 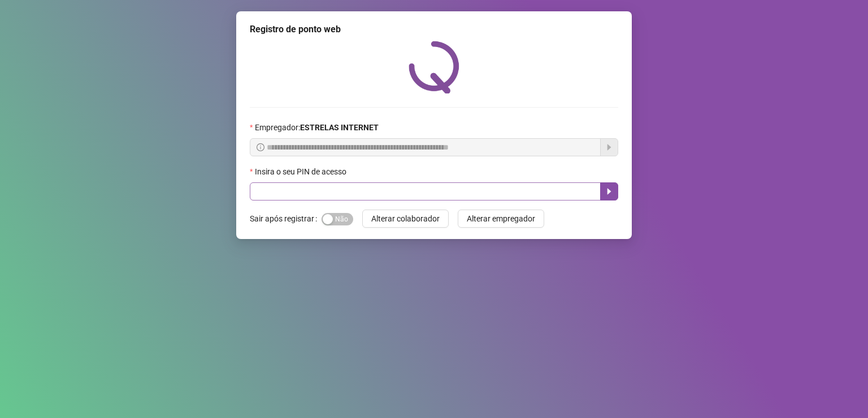 I want to click on span: Empregador :, so click(x=316, y=127).